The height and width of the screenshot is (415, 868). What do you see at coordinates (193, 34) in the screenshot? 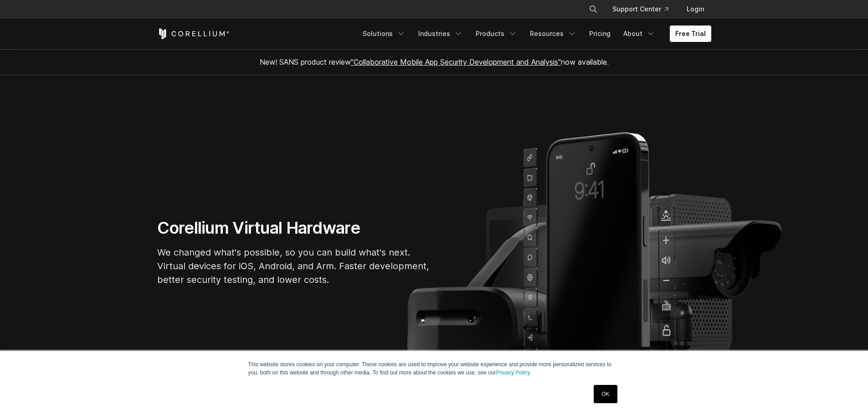
I see `a: Corellium Home` at bounding box center [193, 34].